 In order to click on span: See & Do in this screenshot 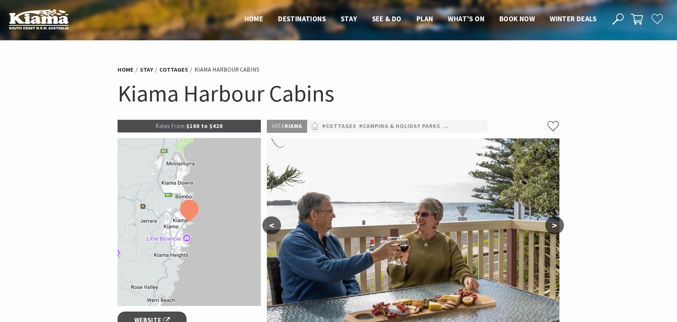, I will do `click(387, 19)`.